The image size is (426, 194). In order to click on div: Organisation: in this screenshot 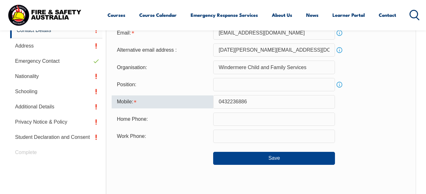, I will do `click(162, 67)`.